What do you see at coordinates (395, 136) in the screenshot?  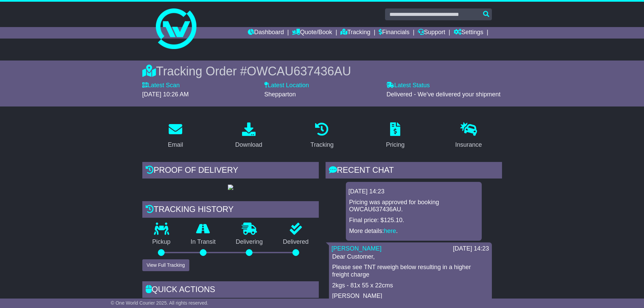 I see `a: Pricing` at bounding box center [395, 136].